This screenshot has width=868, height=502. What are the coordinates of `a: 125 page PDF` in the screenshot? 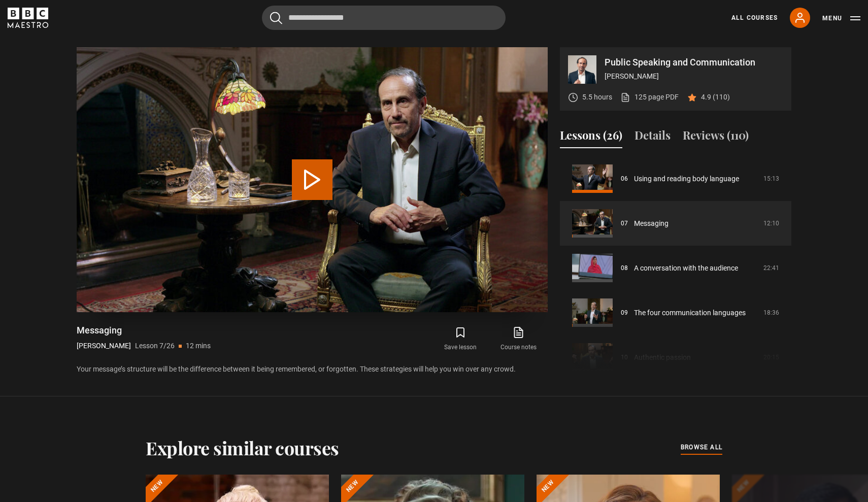 It's located at (649, 97).